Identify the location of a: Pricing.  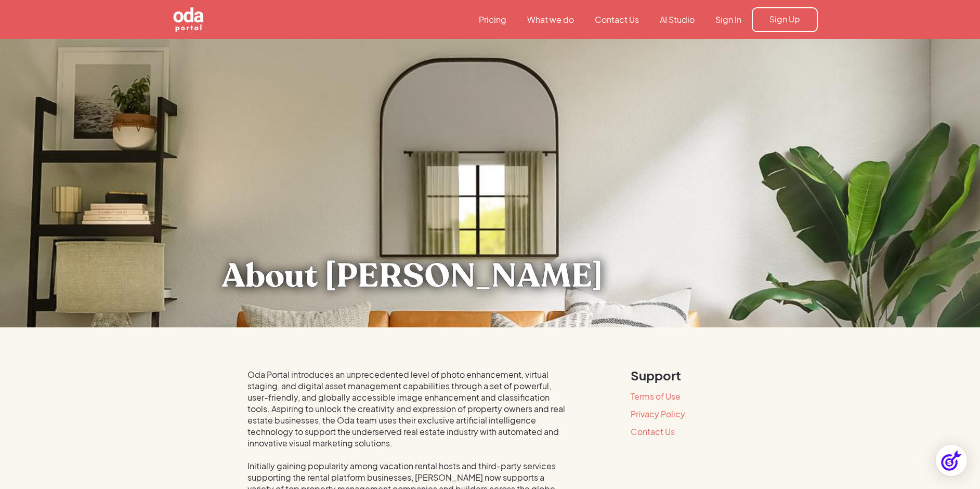
(492, 20).